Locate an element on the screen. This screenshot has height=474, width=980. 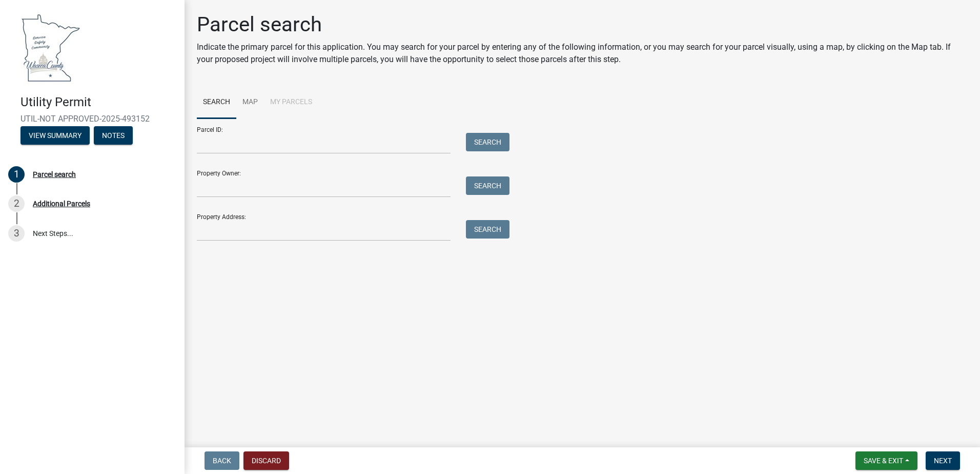
button: Next is located at coordinates (942, 460).